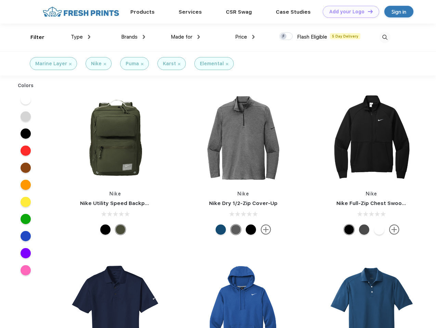  What do you see at coordinates (236, 230) in the screenshot?
I see `div: Black Heather` at bounding box center [236, 230].